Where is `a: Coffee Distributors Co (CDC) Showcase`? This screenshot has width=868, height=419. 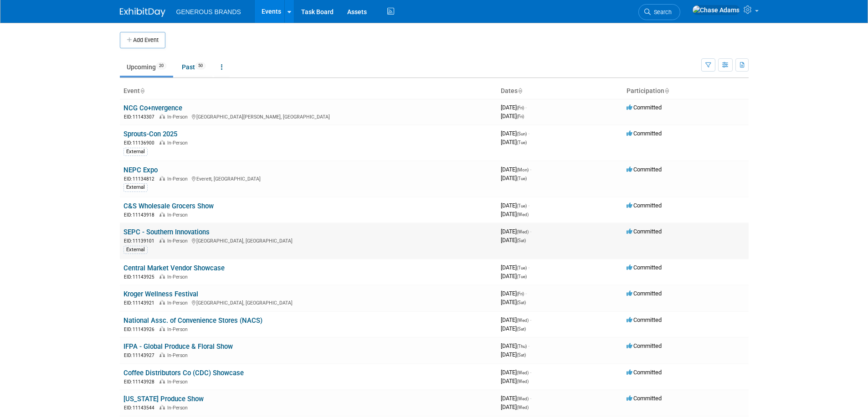 a: Coffee Distributors Co (CDC) Showcase is located at coordinates (184, 373).